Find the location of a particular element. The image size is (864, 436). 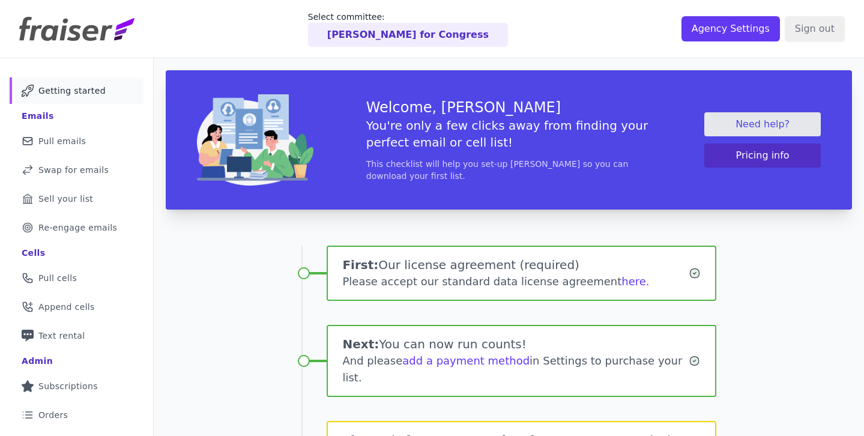

span: Pull cells is located at coordinates (58, 278).